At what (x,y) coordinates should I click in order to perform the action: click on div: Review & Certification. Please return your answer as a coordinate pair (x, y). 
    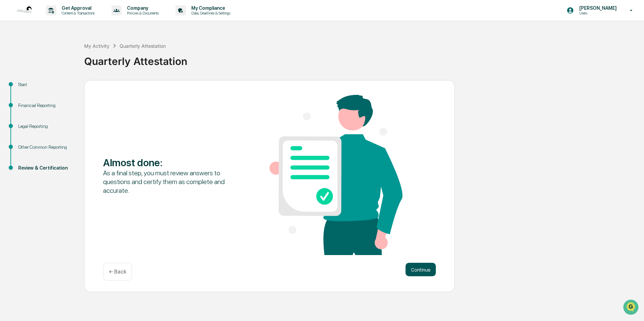
    Looking at the image, I should click on (46, 168).